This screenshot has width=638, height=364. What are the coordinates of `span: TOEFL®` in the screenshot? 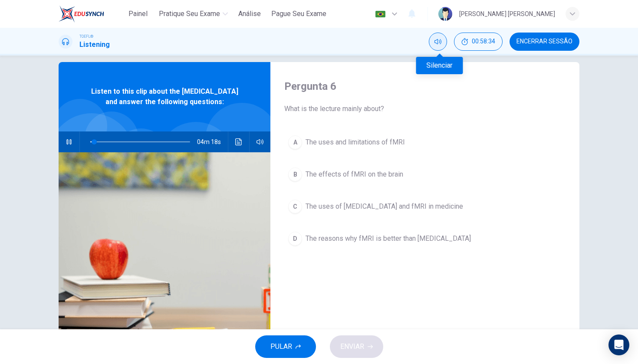 It's located at (86, 37).